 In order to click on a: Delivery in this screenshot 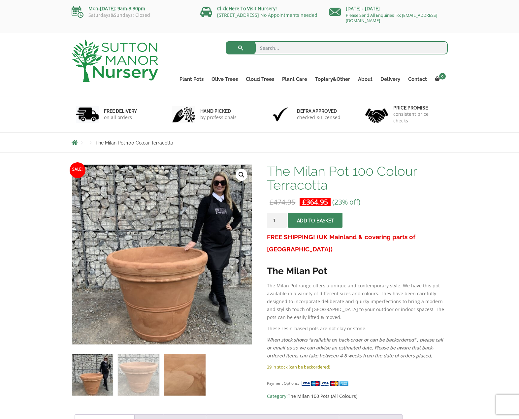, I will do `click(390, 79)`.